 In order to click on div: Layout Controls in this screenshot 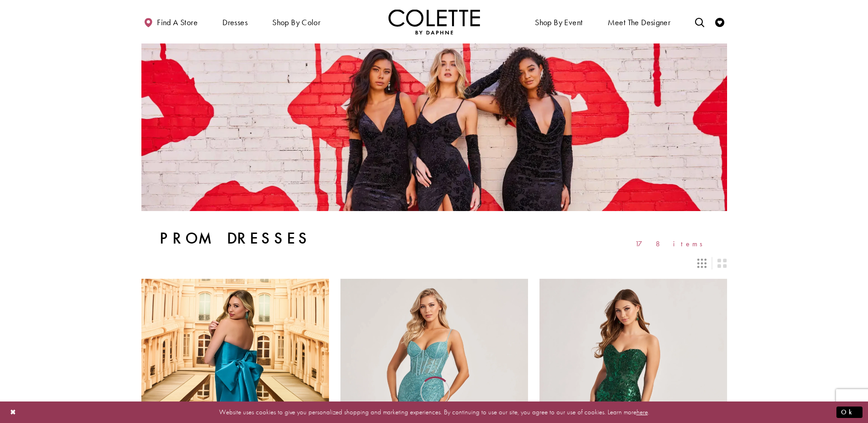, I will do `click(434, 263)`.